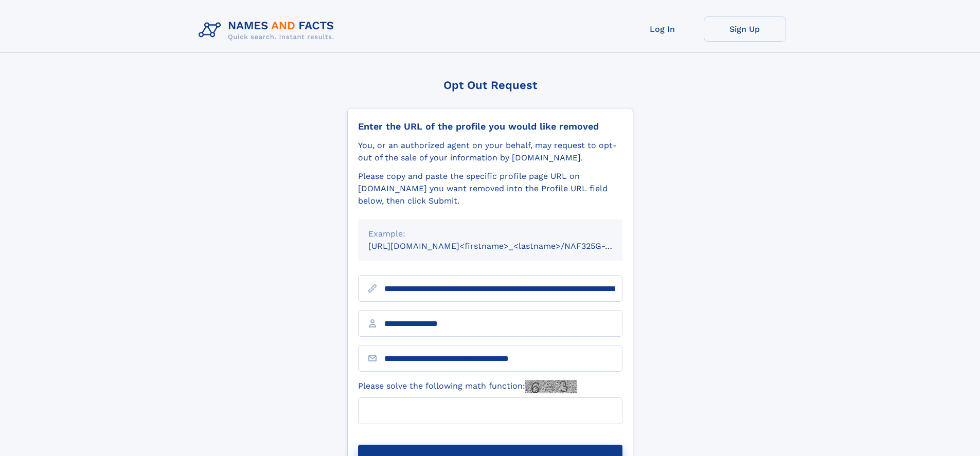 This screenshot has width=980, height=456. What do you see at coordinates (490, 126) in the screenshot?
I see `div: Enter the URL of the profile you would like removed` at bounding box center [490, 126].